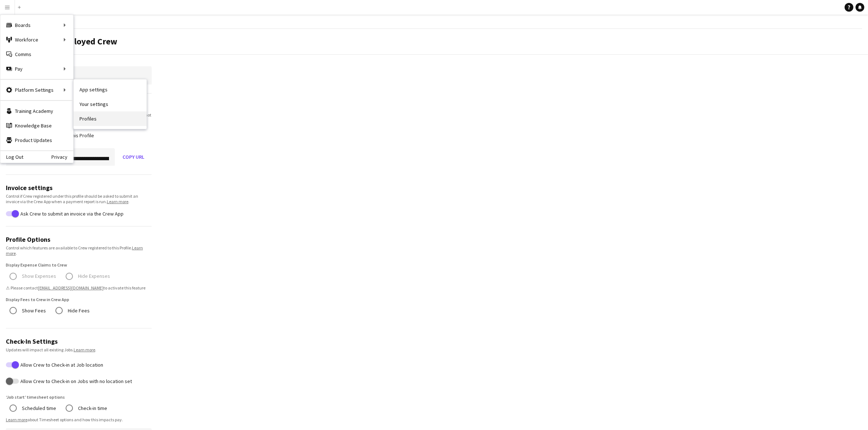 The image size is (868, 430). I want to click on a: Privacy, so click(62, 157).